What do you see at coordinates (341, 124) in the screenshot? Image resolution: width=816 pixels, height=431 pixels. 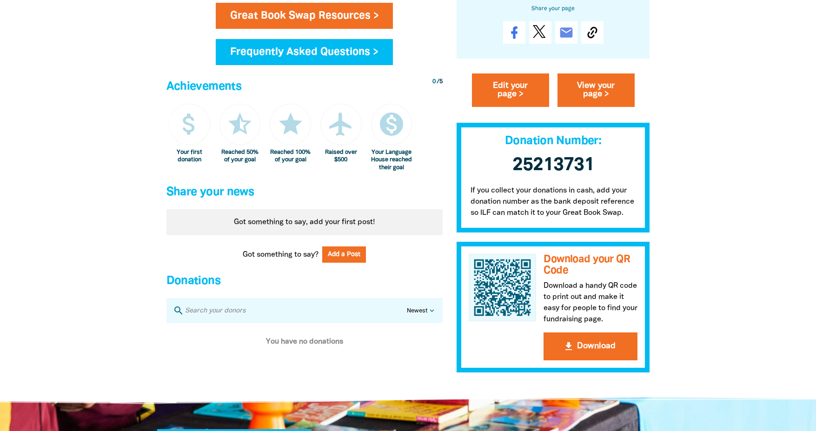 I see `i: airplanemode_active` at bounding box center [341, 124].